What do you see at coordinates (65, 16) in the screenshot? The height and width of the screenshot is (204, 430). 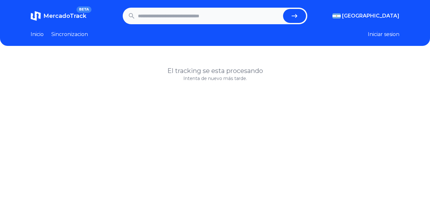 I see `span: MercadoTrack` at bounding box center [65, 16].